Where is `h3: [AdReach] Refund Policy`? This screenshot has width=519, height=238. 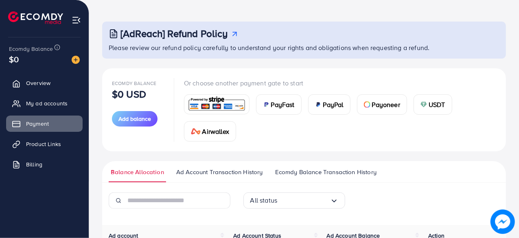 h3: [AdReach] Refund Policy is located at coordinates (174, 33).